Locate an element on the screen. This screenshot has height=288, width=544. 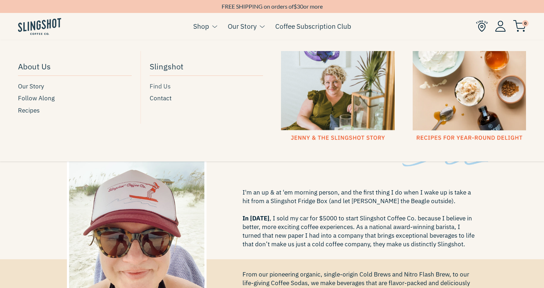
span: About Us is located at coordinates (34, 66).